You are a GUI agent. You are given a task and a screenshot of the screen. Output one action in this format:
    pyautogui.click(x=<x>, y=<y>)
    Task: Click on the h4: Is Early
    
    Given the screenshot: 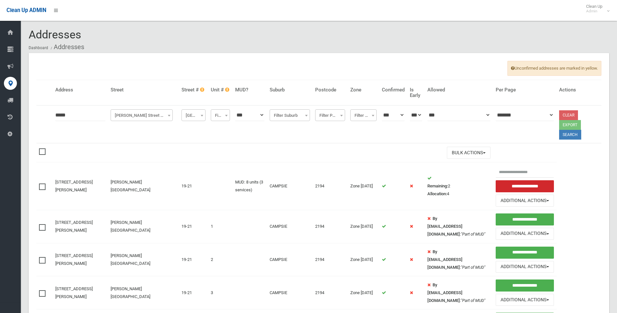 What is the action you would take?
    pyautogui.click(x=416, y=92)
    